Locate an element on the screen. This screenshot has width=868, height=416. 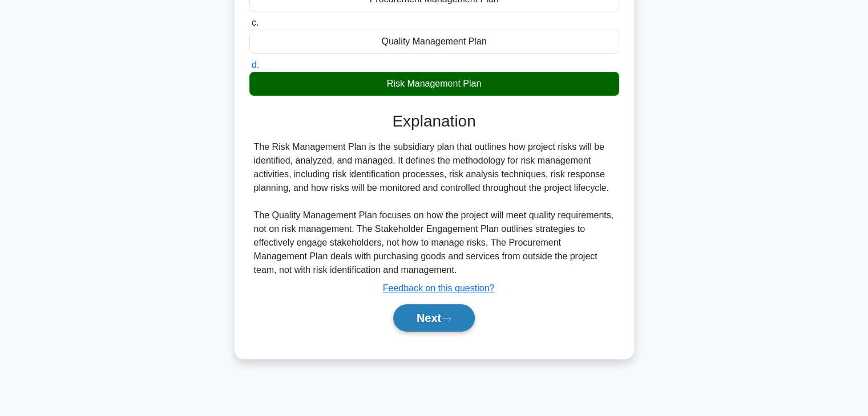
u: Feedback on this question? is located at coordinates (439, 288).